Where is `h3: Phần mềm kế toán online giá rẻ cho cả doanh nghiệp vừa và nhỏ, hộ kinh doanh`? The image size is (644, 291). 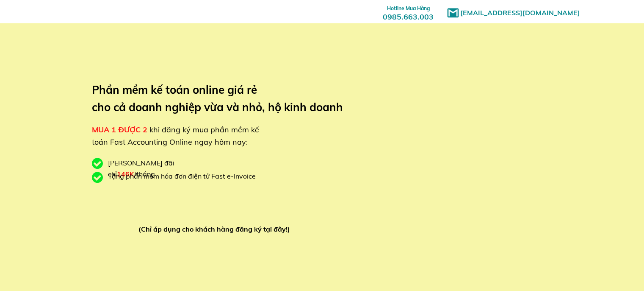 h3: Phần mềm kế toán online giá rẻ cho cả doanh nghiệp vừa và nhỏ, hộ kinh doanh is located at coordinates (224, 98).